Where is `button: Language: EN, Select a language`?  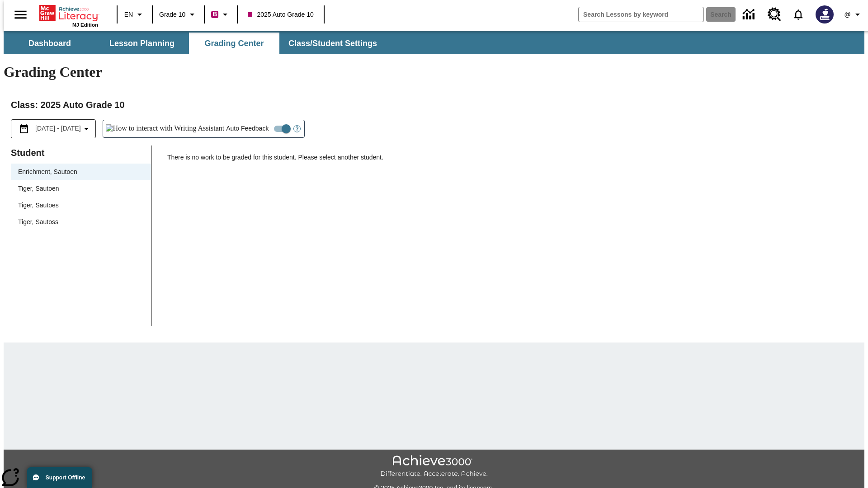 button: Language: EN, Select a language is located at coordinates (134, 15).